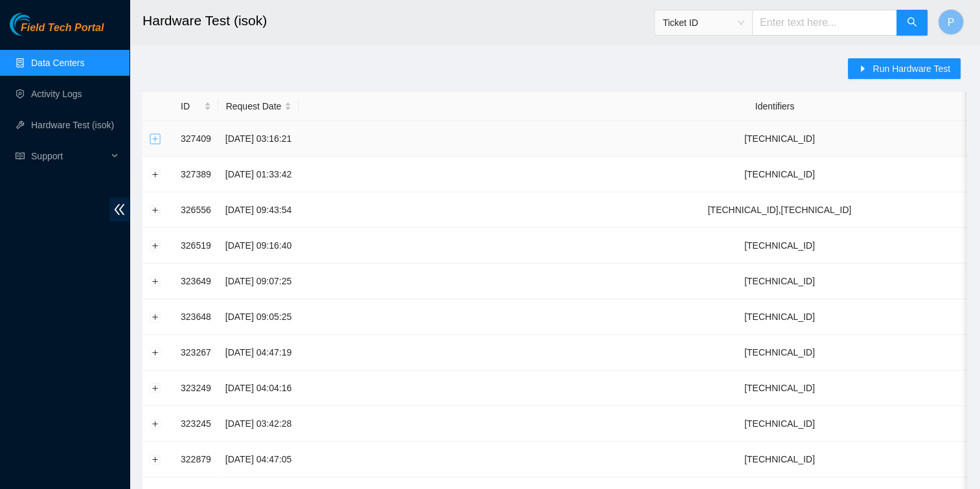  What do you see at coordinates (824, 22) in the screenshot?
I see `input: Enter text here...` at bounding box center [824, 22].